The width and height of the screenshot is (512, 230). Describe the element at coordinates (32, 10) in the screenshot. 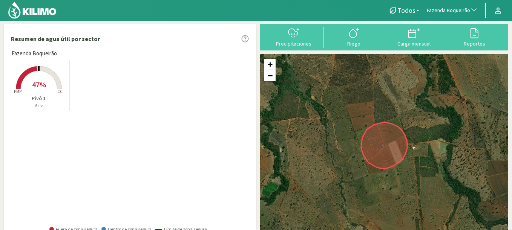

I see `img: Kilimo` at that location.